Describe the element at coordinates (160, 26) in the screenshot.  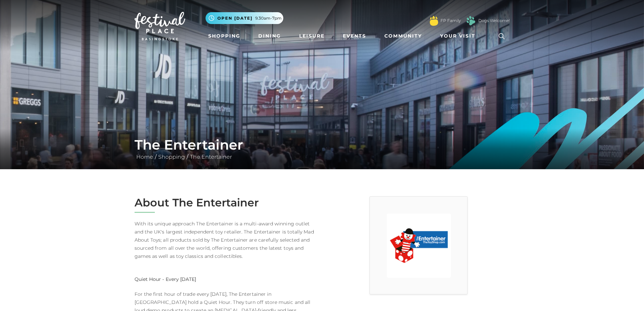
I see `img: Festival Place Logo` at that location.